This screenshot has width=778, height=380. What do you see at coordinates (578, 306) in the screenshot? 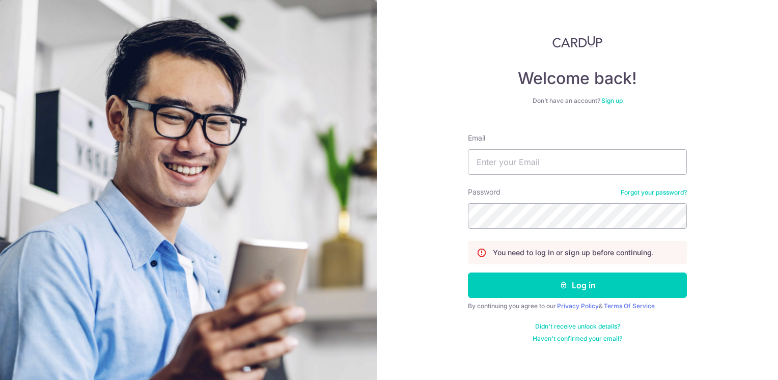
I see `div: By continuing you agree to our &` at bounding box center [578, 306].